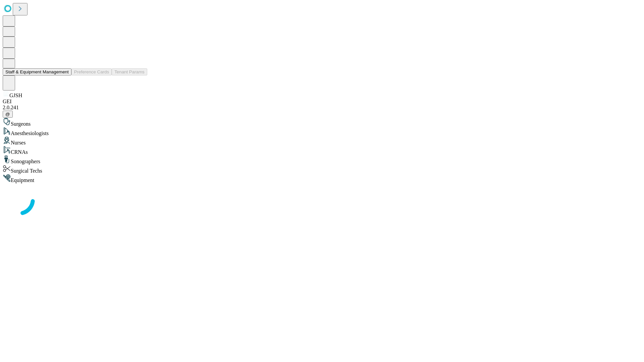 This screenshot has width=644, height=362. Describe the element at coordinates (322, 141) in the screenshot. I see `div: Nurses` at that location.